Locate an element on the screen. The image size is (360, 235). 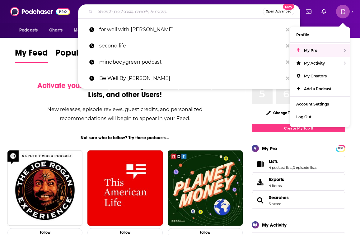
span: 4 items is located at coordinates (277, 185).